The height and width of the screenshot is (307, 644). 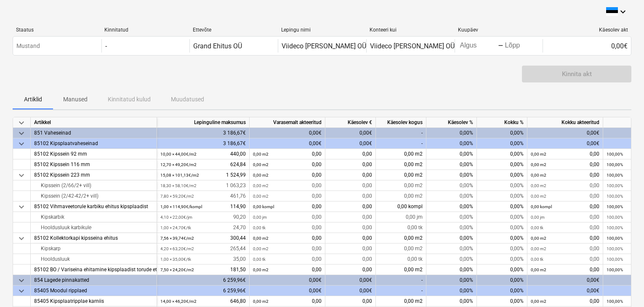 I want to click on div: Lepinguline maksumus, so click(x=203, y=122).